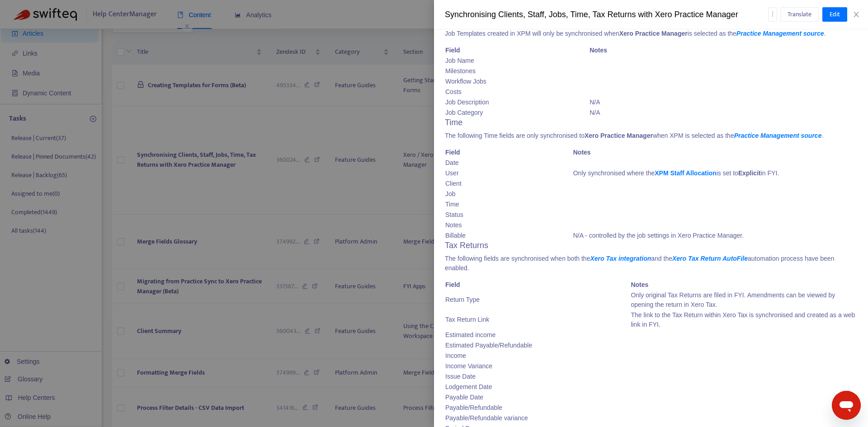 The width and height of the screenshot is (868, 427). What do you see at coordinates (538, 345) in the screenshot?
I see `td: Estimated Payable/Refundable` at bounding box center [538, 345].